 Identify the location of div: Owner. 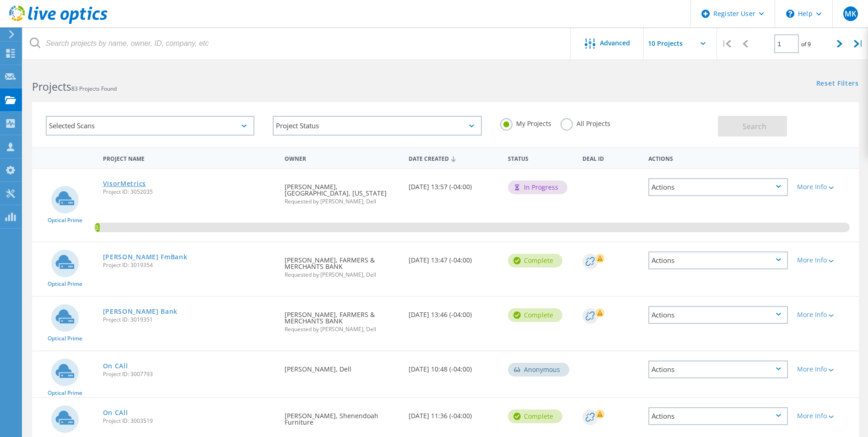
(342, 157).